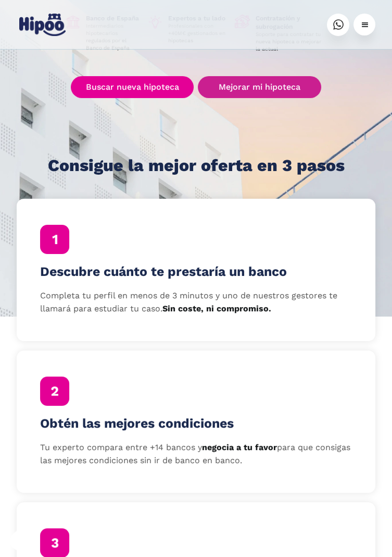  Describe the element at coordinates (163, 272) in the screenshot. I see `h4: Descubre cuánto te prestaría un banco` at that location.